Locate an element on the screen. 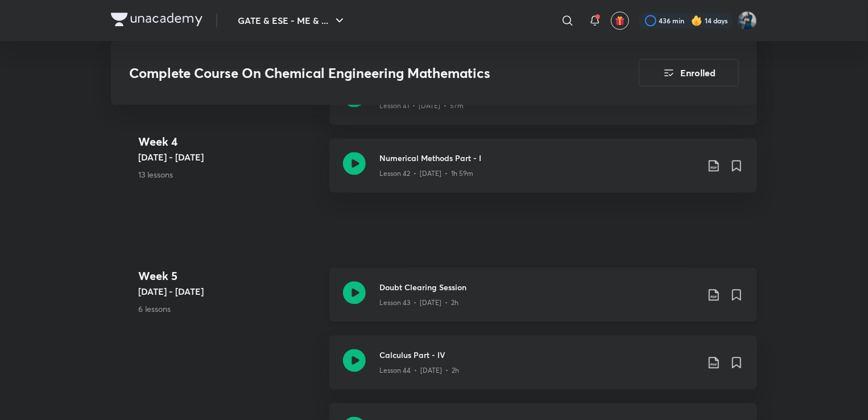  h4: Week 4 is located at coordinates (229, 142).